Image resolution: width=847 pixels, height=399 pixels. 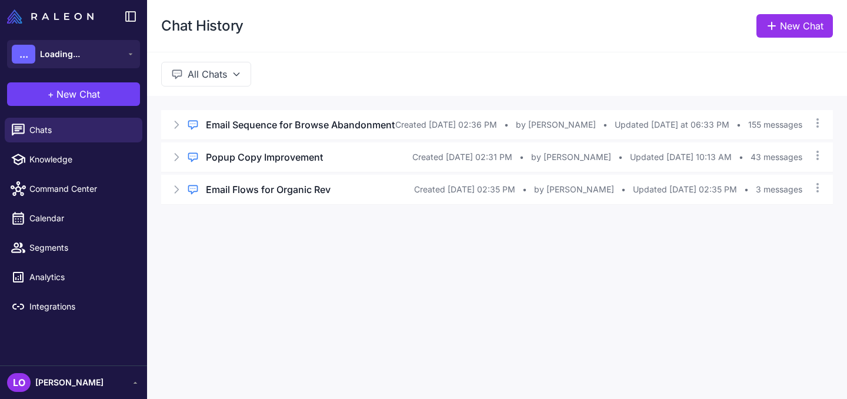 What do you see at coordinates (74, 306) in the screenshot?
I see `a: Integrations` at bounding box center [74, 306].